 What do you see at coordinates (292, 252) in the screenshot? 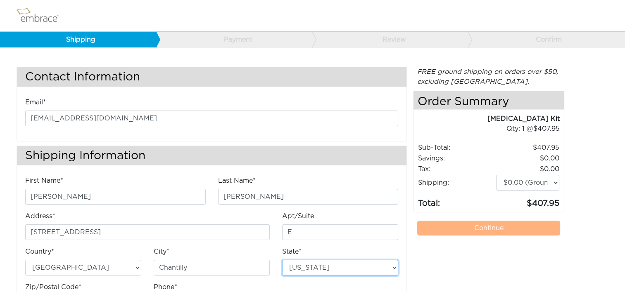
I see `label: State*` at bounding box center [292, 252].